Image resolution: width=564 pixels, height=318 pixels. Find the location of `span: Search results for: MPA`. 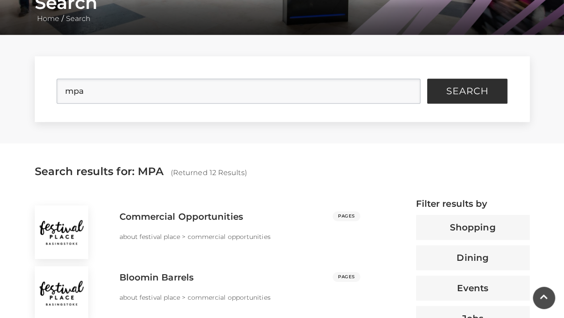

span: Search results for: MPA is located at coordinates (99, 171).